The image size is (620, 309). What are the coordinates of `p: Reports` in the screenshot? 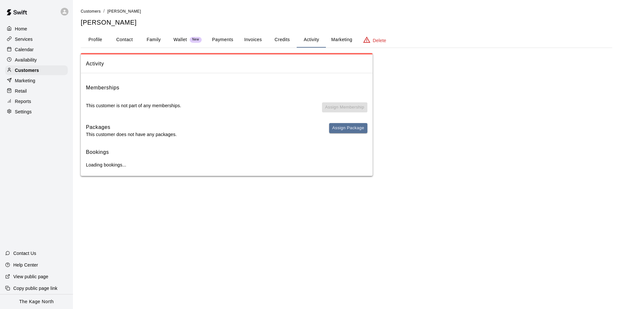 It's located at (23, 101).